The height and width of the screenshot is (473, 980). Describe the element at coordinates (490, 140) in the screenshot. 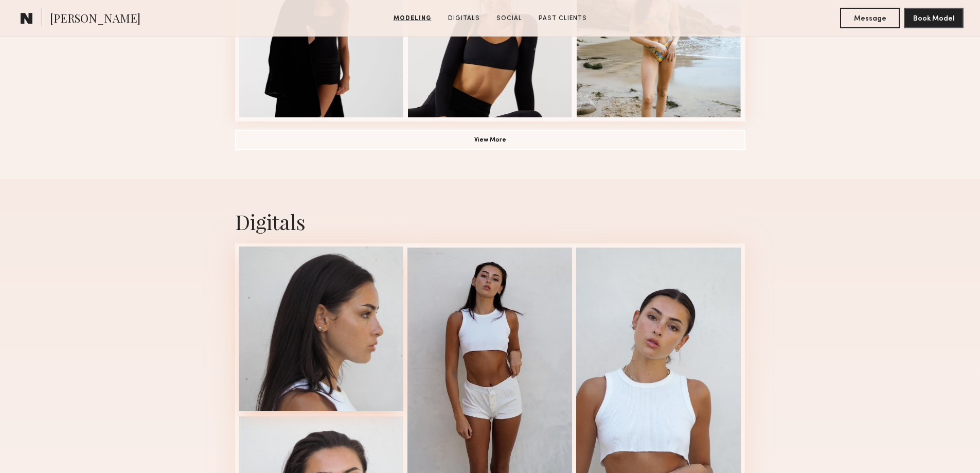

I see `button: View More` at that location.